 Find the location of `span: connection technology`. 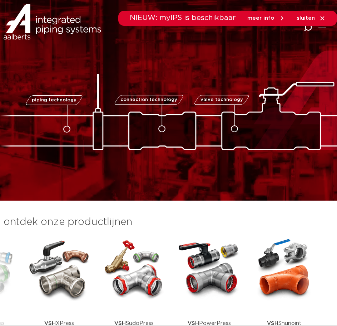

span: connection technology is located at coordinates (149, 99).